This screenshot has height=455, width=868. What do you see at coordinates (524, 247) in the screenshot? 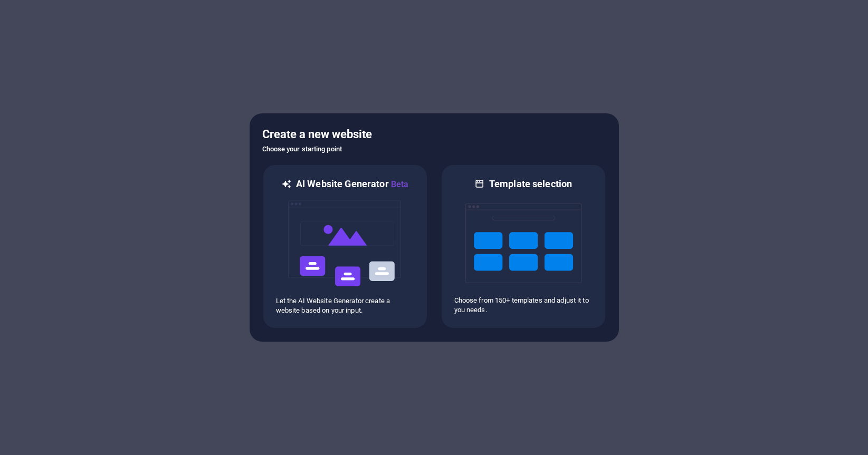
I see `div: Template selectionChoose from 150+ templates and adjust it to you needs.` at bounding box center [524, 247].